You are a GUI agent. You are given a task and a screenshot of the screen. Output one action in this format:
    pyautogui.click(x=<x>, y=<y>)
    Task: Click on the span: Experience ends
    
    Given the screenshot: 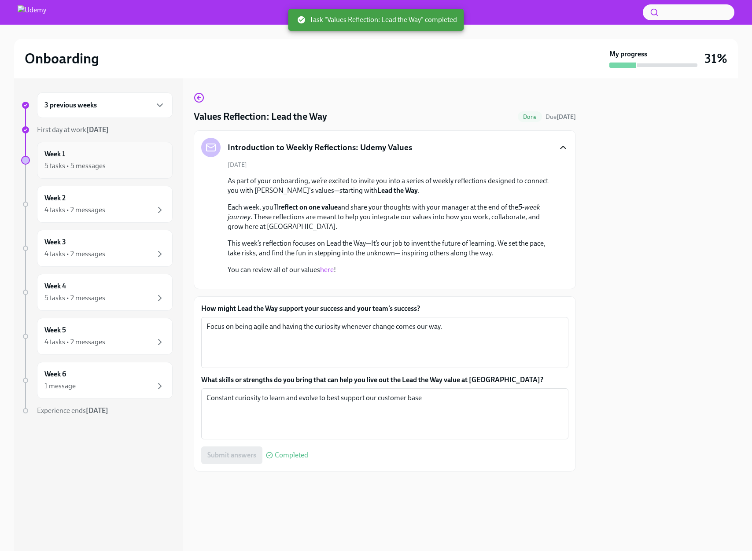 What is the action you would take?
    pyautogui.click(x=73, y=410)
    